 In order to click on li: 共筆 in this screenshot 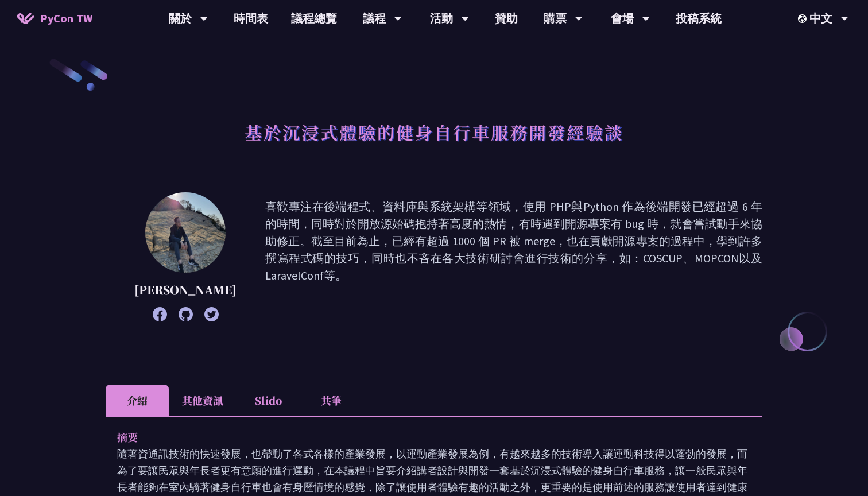, I will do `click(331, 400)`.